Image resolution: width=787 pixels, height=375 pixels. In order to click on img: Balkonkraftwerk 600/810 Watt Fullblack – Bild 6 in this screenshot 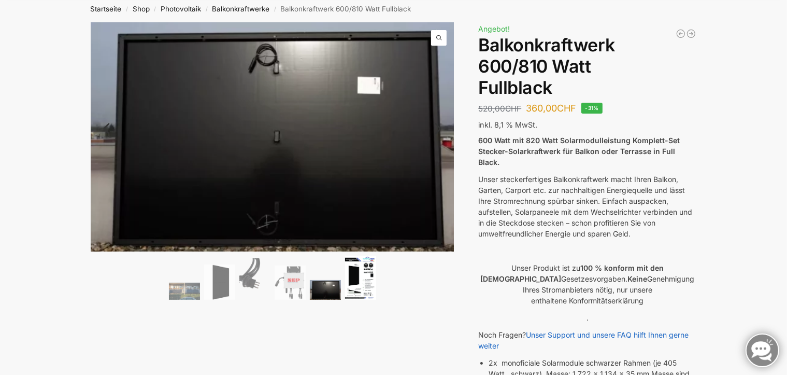, I will do `click(361, 277)`.